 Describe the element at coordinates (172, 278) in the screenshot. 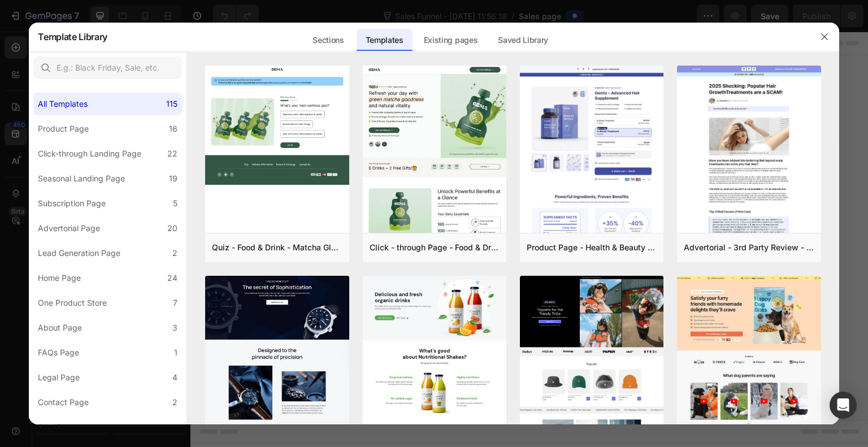

I see `div: 24` at that location.